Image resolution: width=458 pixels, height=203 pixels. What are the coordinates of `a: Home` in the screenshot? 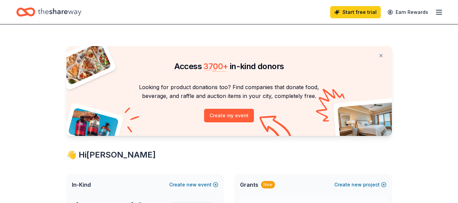 It's located at (49, 12).